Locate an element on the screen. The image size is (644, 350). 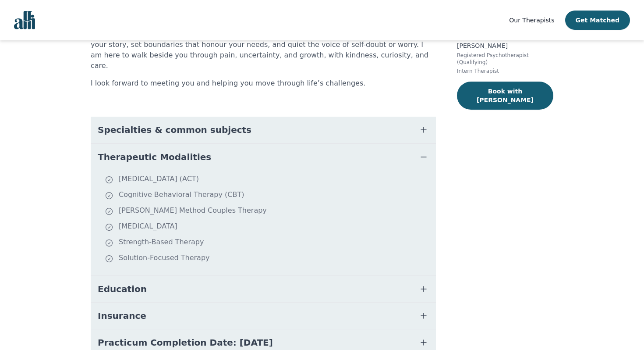
img: alli logo is located at coordinates (25, 20).